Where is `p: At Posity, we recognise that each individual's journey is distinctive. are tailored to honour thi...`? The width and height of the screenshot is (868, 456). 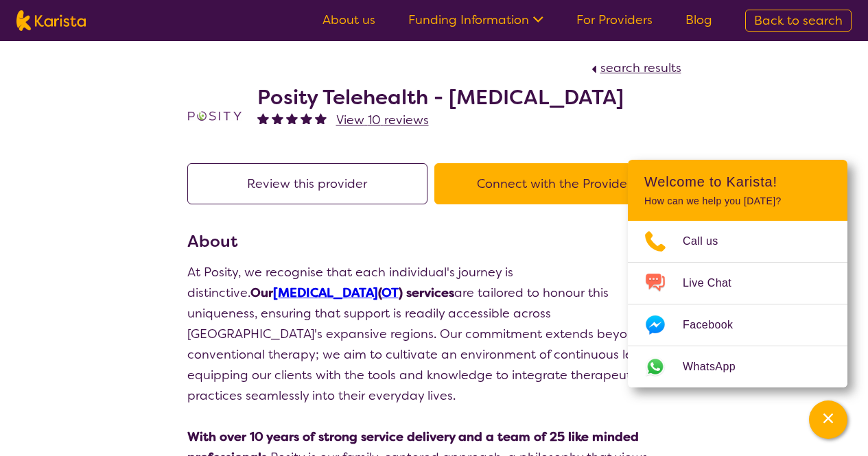
p: At Posity, we recognise that each individual's journey is distinctive. are tailored to honour thi... is located at coordinates (434, 334).